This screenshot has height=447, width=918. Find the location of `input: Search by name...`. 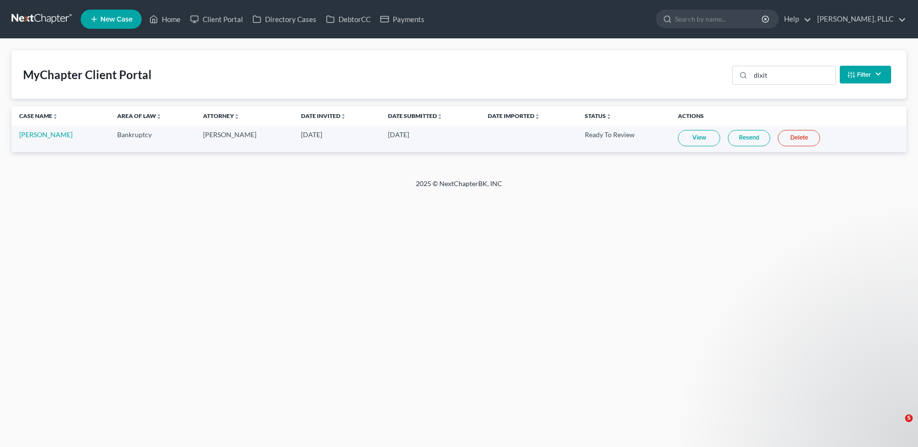

input: Search by name... is located at coordinates (719, 19).